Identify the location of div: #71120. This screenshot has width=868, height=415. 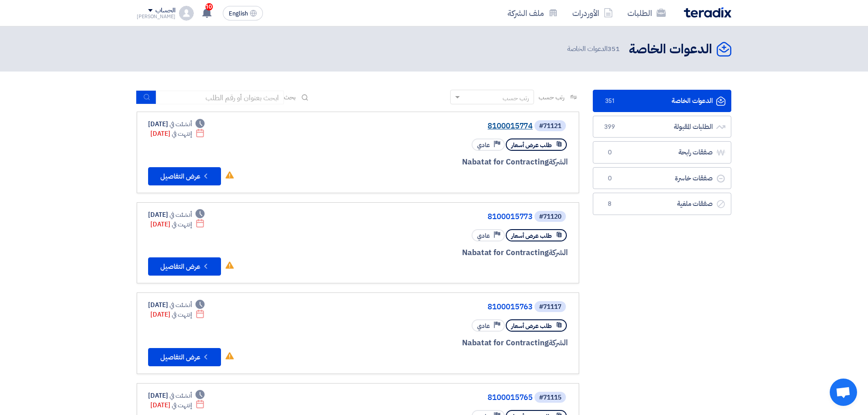
(550, 217).